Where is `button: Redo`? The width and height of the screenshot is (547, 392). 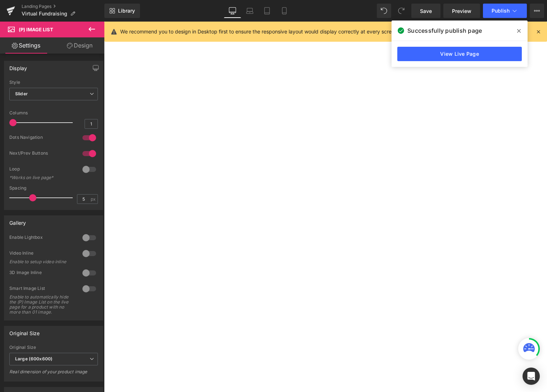
button: Redo is located at coordinates (401, 11).